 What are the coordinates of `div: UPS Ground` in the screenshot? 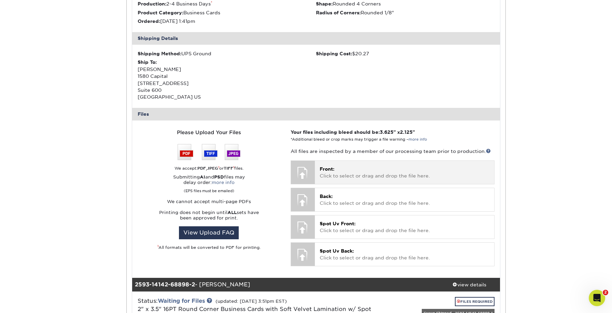 It's located at (227, 54).